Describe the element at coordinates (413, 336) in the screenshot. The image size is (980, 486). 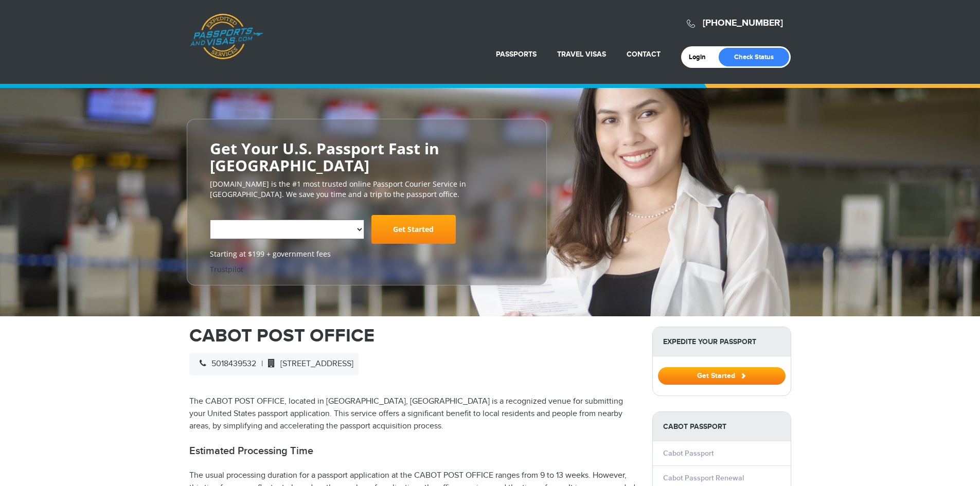
I see `h1: CABOT POST OFFICE` at that location.